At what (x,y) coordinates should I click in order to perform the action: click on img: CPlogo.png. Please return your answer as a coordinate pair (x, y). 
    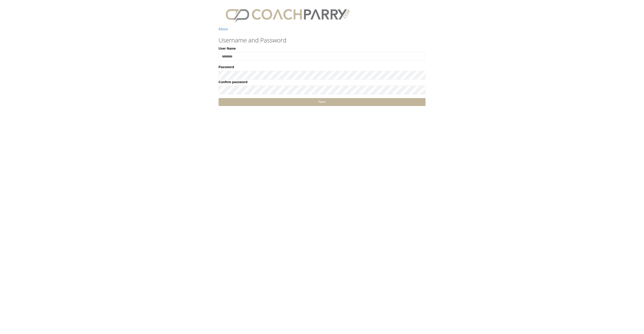
    Looking at the image, I should click on (288, 14).